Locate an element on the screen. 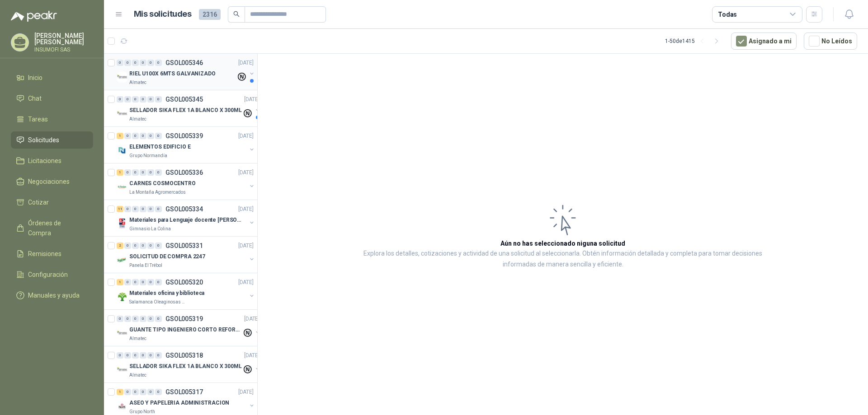 Image resolution: width=868 pixels, height=415 pixels. div: Todas is located at coordinates (727, 14).